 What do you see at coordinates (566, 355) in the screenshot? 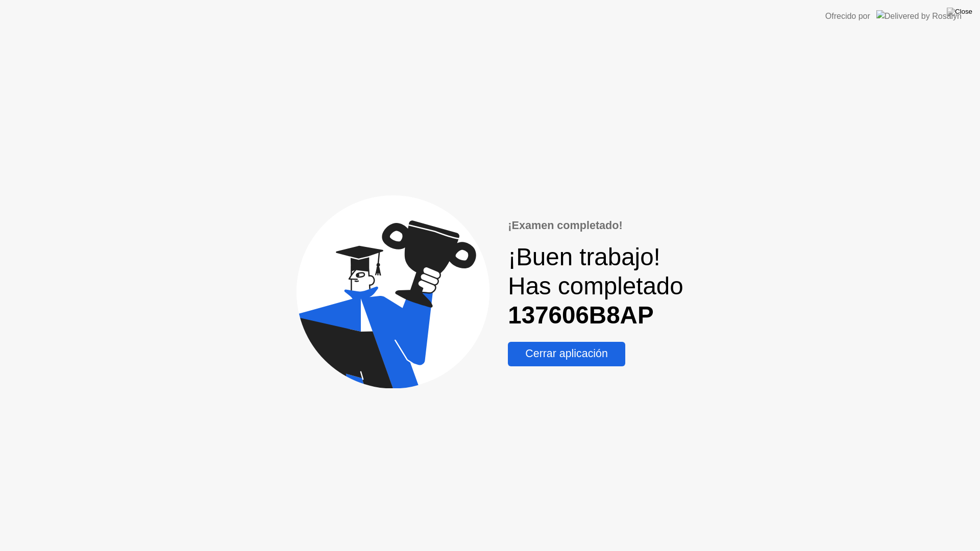
I see `button: Cerrar aplicación` at bounding box center [566, 355].